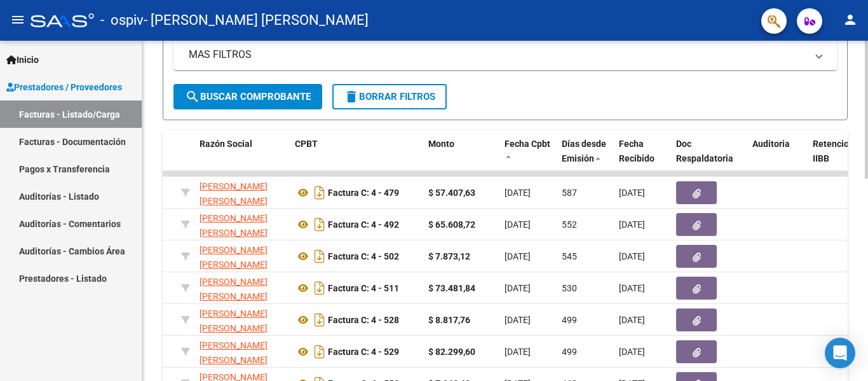  What do you see at coordinates (705, 151) in the screenshot?
I see `span: Doc Respaldatoria` at bounding box center [705, 151].